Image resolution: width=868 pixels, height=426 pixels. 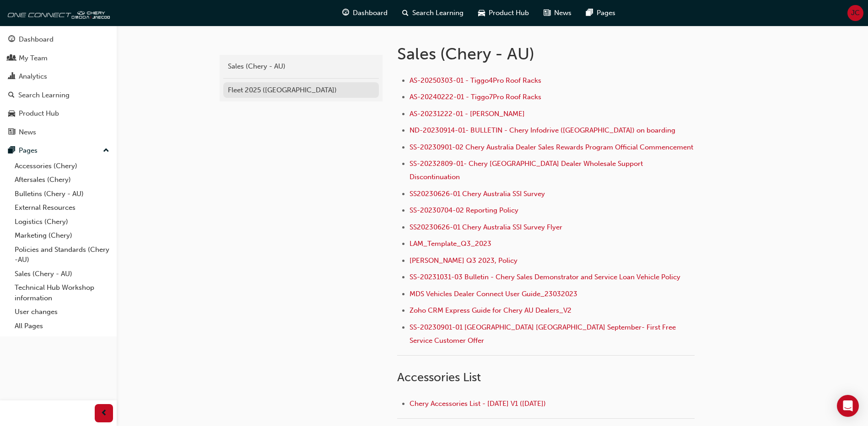 I want to click on button: JC, so click(x=856, y=13).